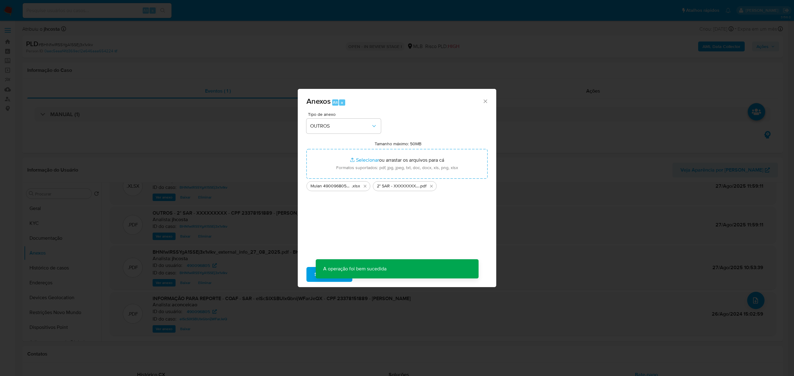  Describe the element at coordinates (340, 126) in the screenshot. I see `span: OUTROS` at that location.